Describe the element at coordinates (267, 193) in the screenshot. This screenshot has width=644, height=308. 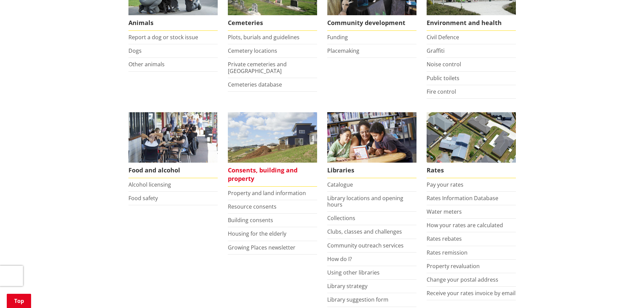
I see `a: Property and land information` at that location.